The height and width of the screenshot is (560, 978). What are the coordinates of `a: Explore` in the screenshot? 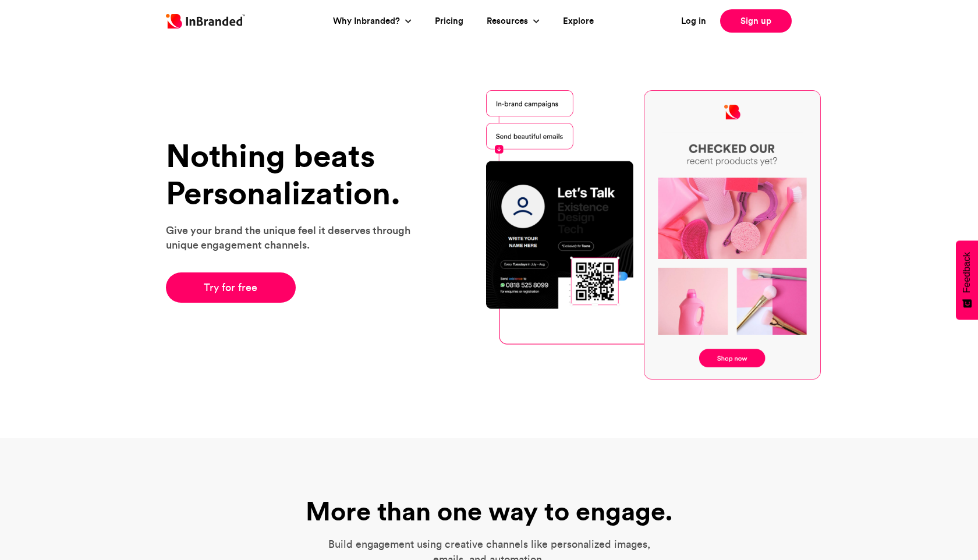 It's located at (578, 21).